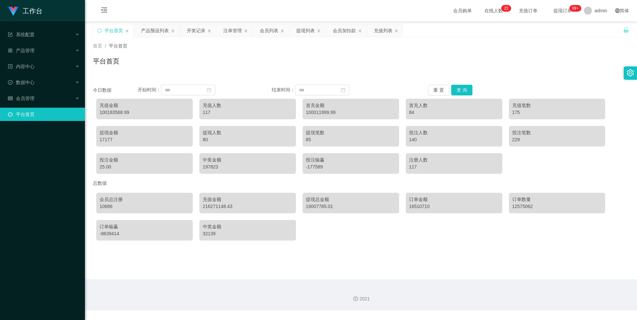 This screenshot has width=637, height=320. What do you see at coordinates (10, 66) in the screenshot?
I see `i: 图标: profile` at bounding box center [10, 66].